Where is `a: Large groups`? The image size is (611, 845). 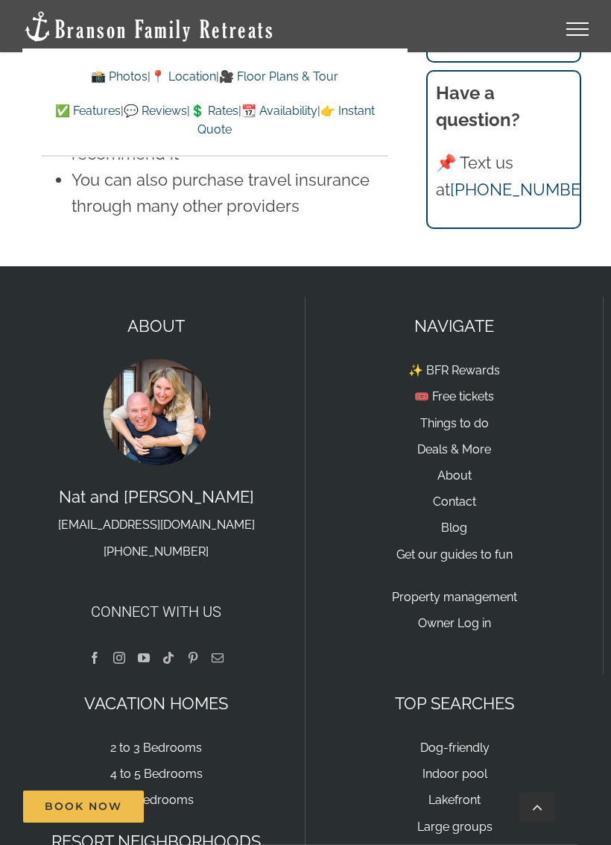
a: Large groups is located at coordinates (455, 826).